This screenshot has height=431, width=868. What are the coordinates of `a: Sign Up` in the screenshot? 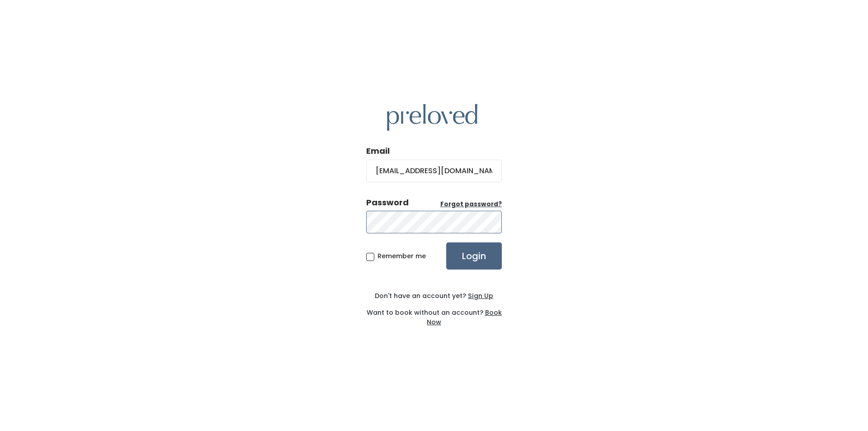 It's located at (480, 296).